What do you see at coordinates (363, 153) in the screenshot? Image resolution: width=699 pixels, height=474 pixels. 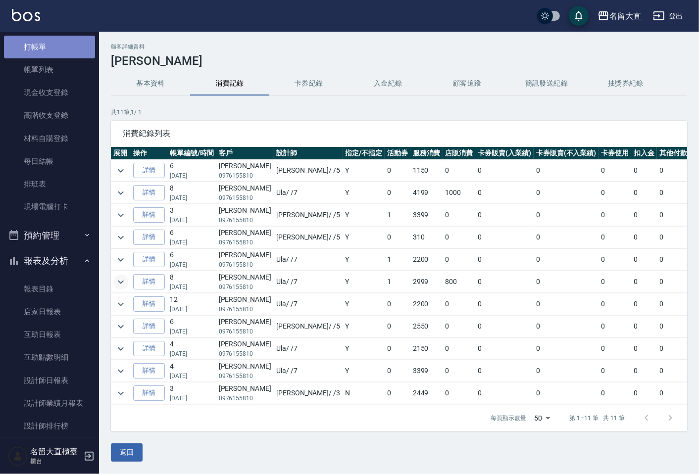 I see `th: 指定/不指定` at bounding box center [363, 153].